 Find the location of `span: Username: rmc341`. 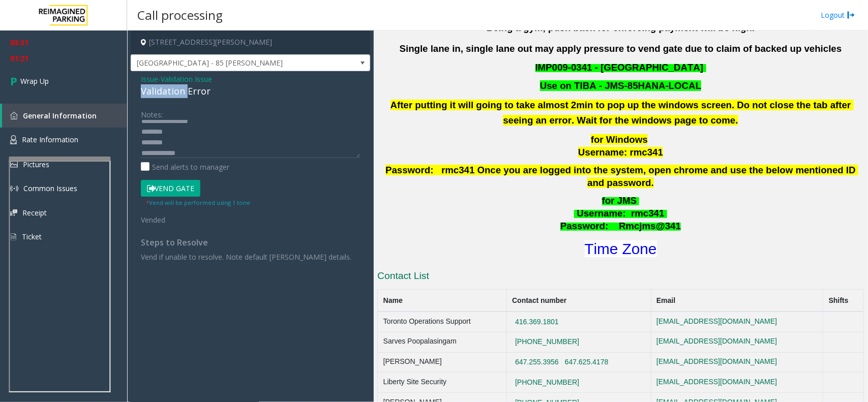

span: Username: rmc341 is located at coordinates (621, 152).